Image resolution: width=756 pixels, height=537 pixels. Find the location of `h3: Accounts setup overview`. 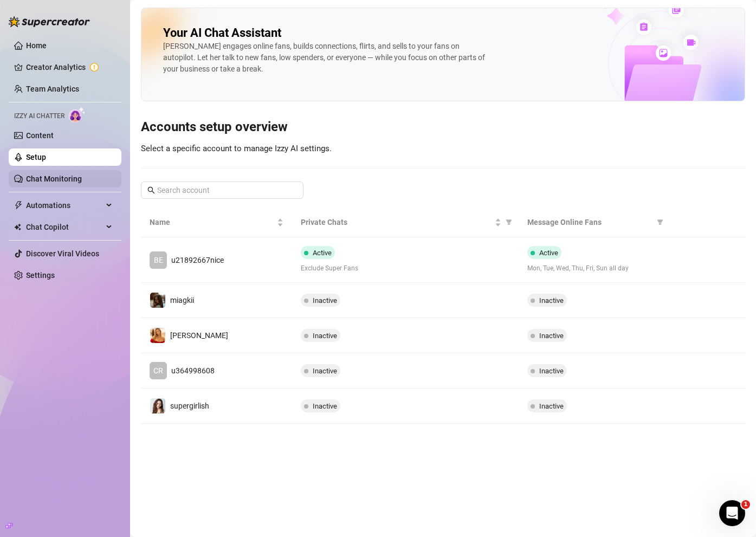

h3: Accounts setup overview is located at coordinates (443, 127).